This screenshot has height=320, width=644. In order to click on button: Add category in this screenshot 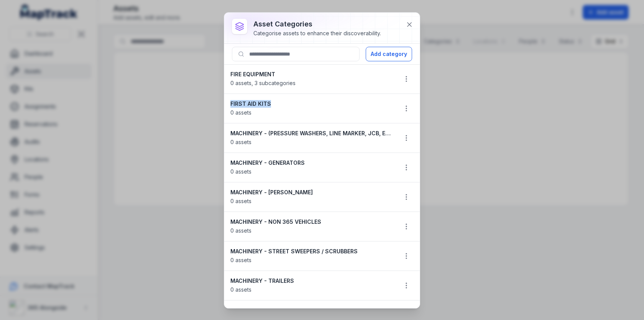, I will do `click(389, 54)`.